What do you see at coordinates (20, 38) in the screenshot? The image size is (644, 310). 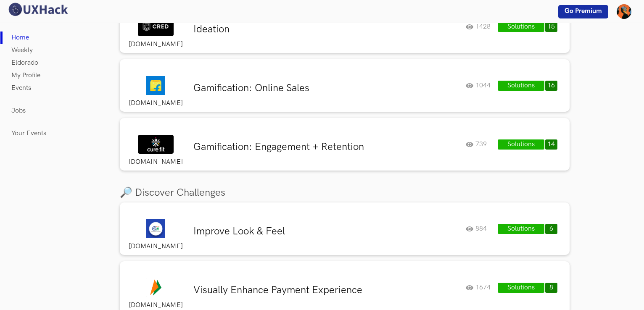 I see `a: Home` at bounding box center [20, 38].